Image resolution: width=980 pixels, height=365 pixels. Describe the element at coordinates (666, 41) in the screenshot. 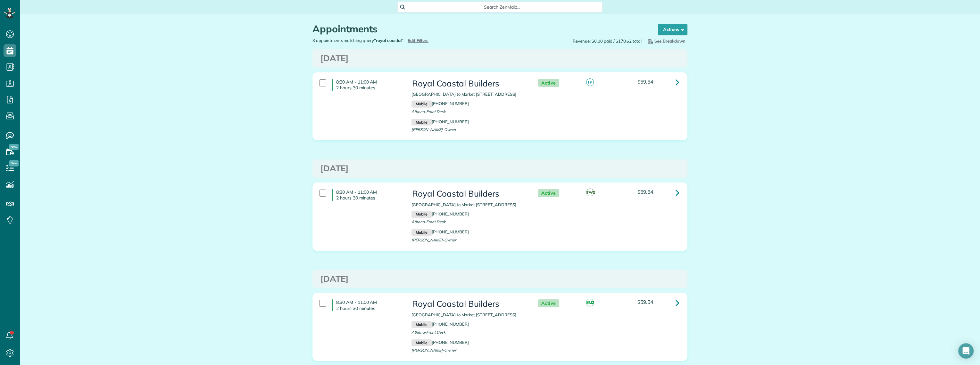

I see `span: See Breakdown` at that location.